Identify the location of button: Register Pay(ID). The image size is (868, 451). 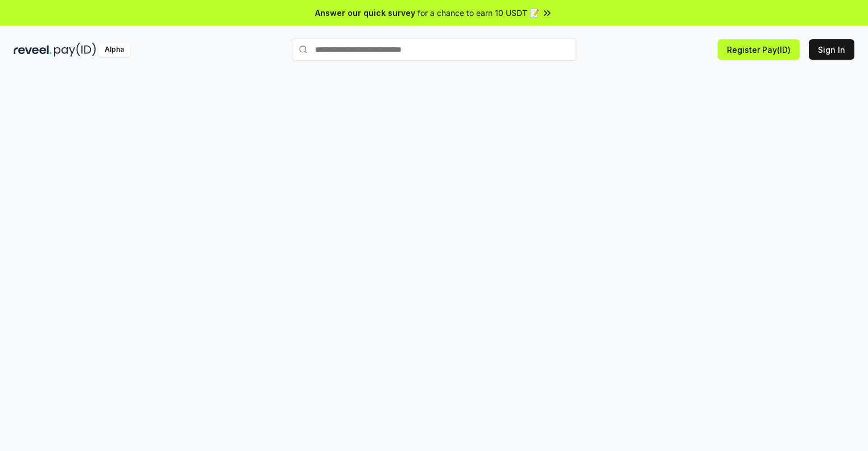
(759, 49).